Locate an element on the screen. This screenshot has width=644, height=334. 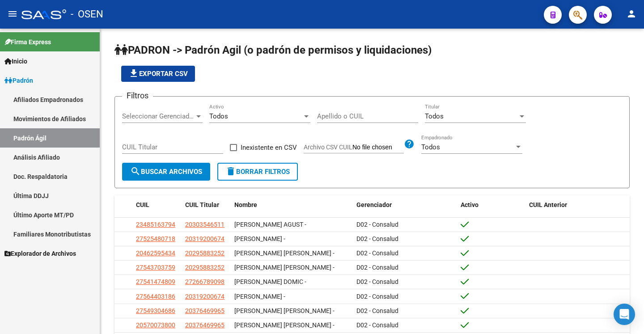
mat-icon: file_download is located at coordinates (134, 73).